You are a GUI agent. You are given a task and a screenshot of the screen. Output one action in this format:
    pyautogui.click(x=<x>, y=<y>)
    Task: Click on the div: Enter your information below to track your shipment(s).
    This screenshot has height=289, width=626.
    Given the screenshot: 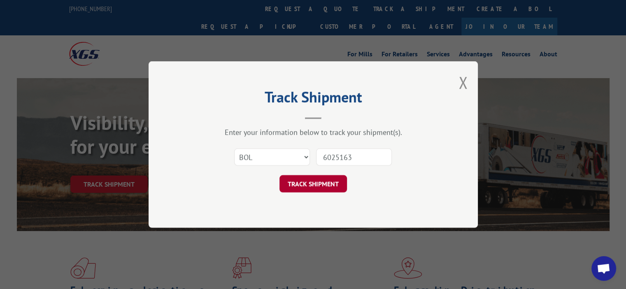 What is the action you would take?
    pyautogui.click(x=313, y=132)
    